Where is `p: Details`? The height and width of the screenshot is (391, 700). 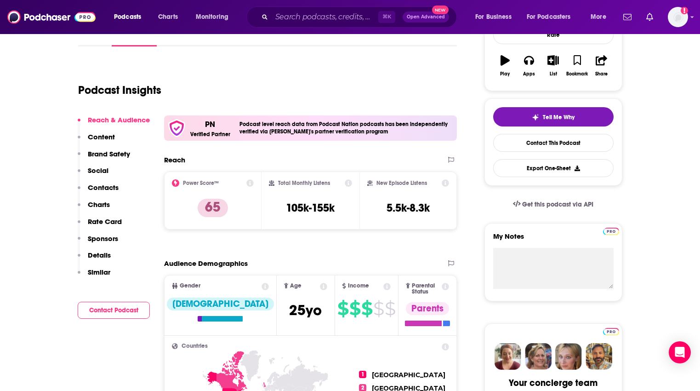 p: Details is located at coordinates (99, 255).